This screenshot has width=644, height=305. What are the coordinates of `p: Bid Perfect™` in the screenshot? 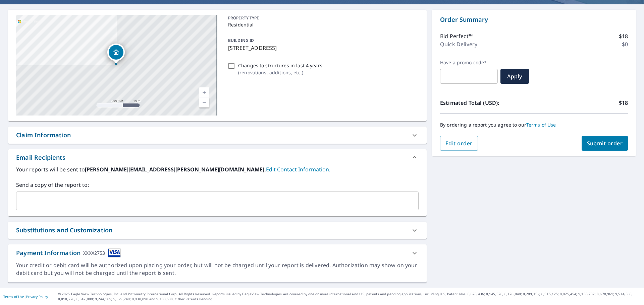 It's located at (456, 36).